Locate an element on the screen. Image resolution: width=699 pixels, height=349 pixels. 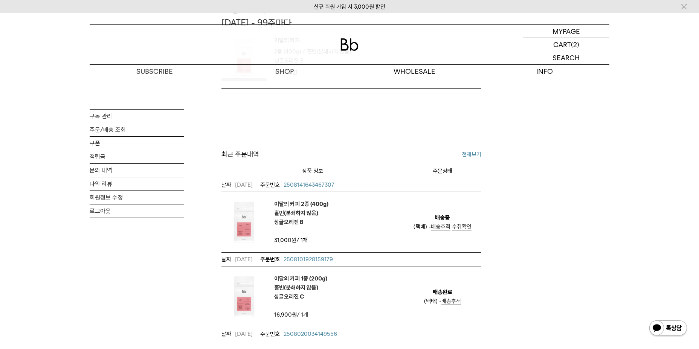
a: 주문/배송 조회 is located at coordinates (137, 130).